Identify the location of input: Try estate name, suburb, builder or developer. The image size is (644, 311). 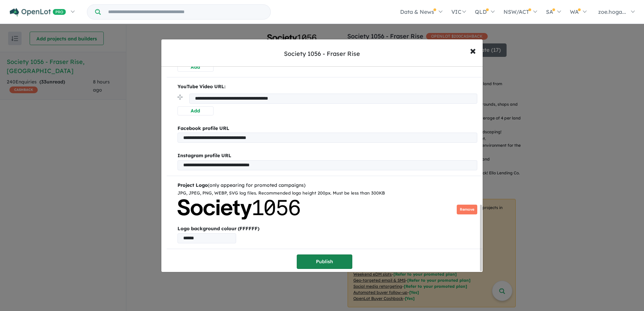
(185, 12).